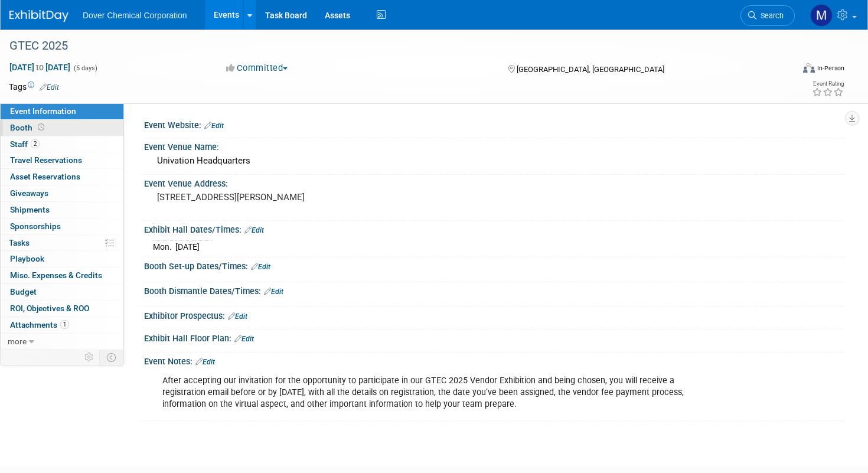 The width and height of the screenshot is (868, 473). What do you see at coordinates (62, 210) in the screenshot?
I see `a: Shipments` at bounding box center [62, 210].